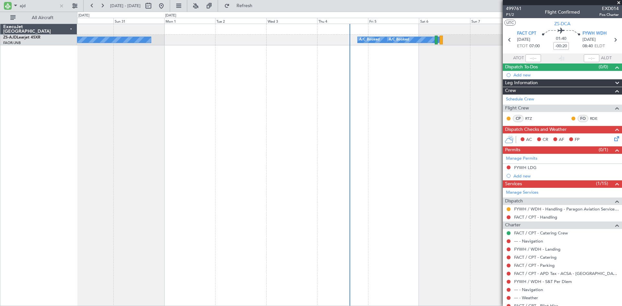 The height and width of the screenshot is (306, 622). I want to click on span: Services, so click(513, 184).